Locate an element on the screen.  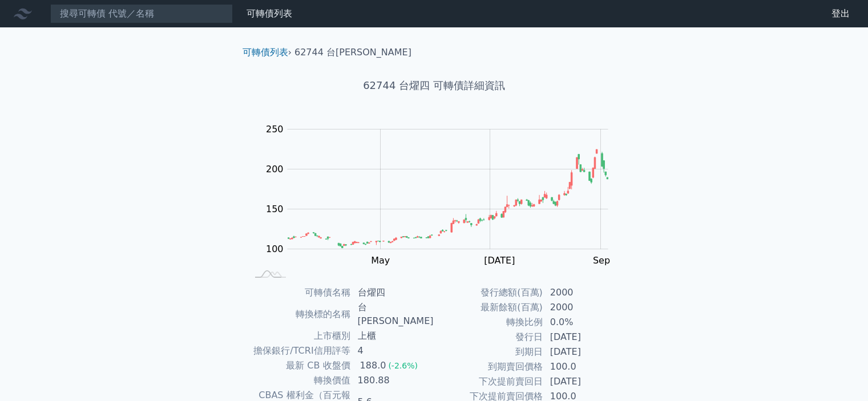
tspan: 150 is located at coordinates (274, 209).